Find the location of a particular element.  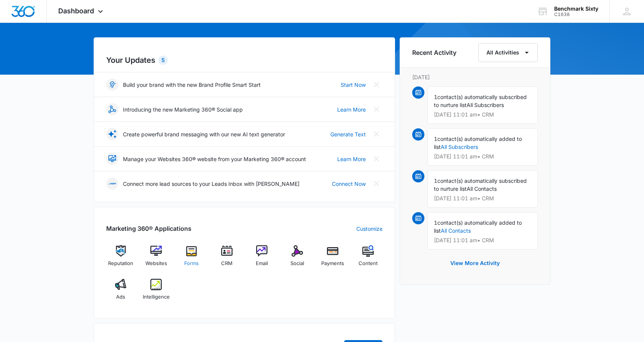

p: Create powerful brand messaging with our new AI text generator is located at coordinates (204, 134).